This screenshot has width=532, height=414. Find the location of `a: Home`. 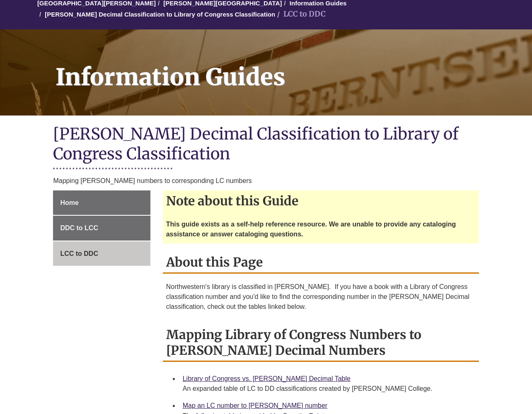

a: Home is located at coordinates (101, 203).